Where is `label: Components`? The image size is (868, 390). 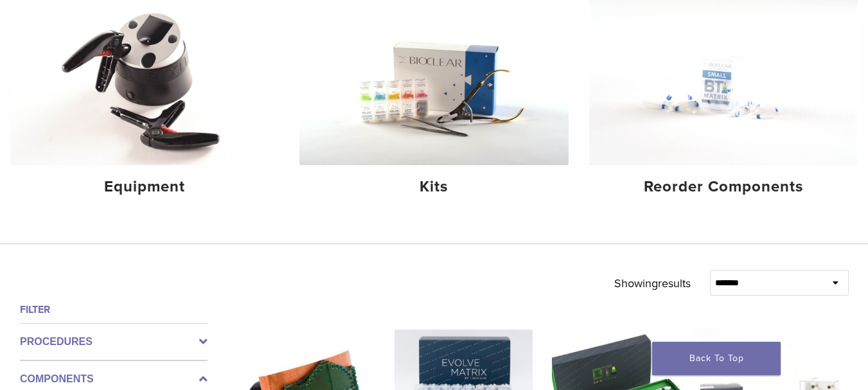
label: Components is located at coordinates (114, 379).